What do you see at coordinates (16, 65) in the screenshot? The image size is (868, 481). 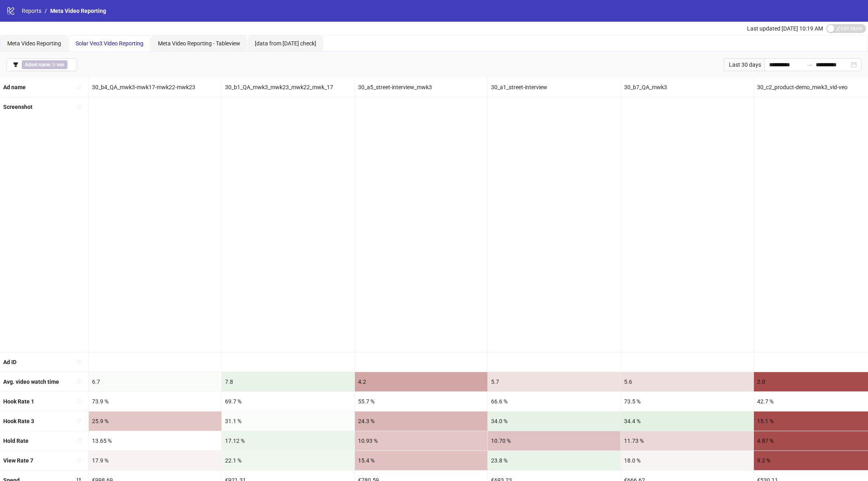 I see `span: filter` at bounding box center [16, 65].